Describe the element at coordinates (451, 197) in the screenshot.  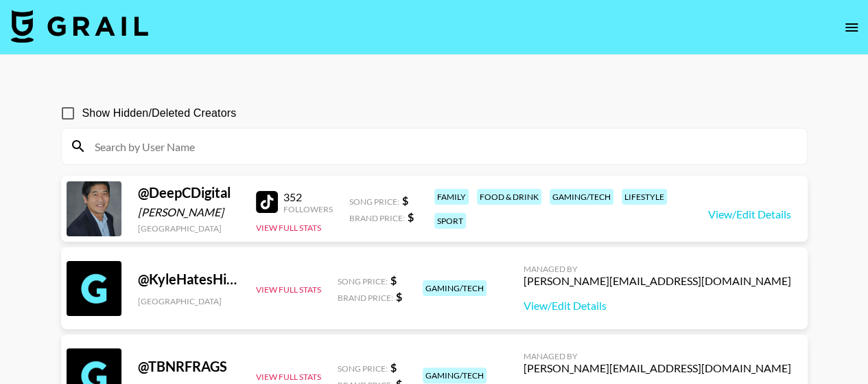
I see `div: family` at that location.